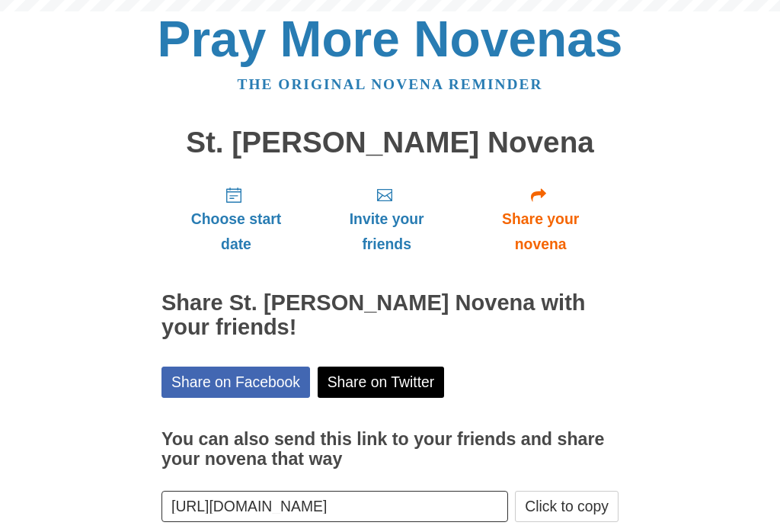 Image resolution: width=780 pixels, height=532 pixels. Describe the element at coordinates (236, 218) in the screenshot. I see `a: Choose start date` at that location.